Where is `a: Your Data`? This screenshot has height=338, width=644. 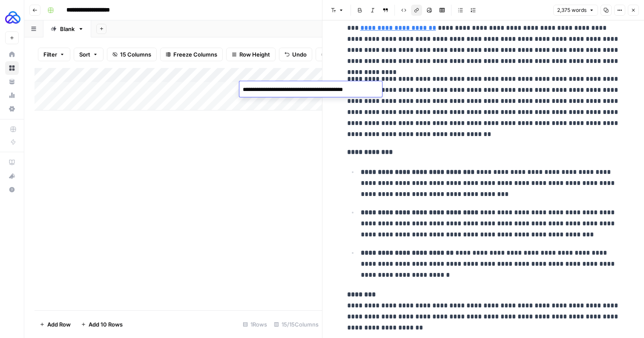
a: Your Data is located at coordinates (12, 81).